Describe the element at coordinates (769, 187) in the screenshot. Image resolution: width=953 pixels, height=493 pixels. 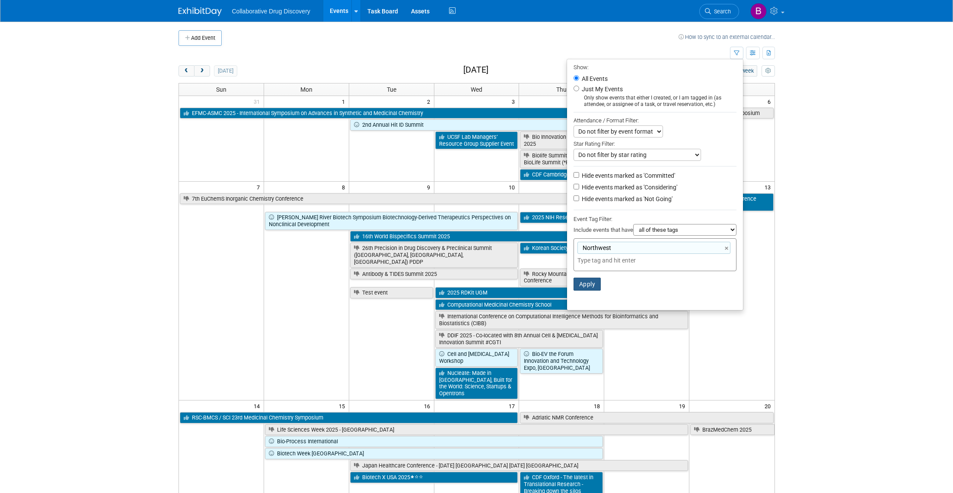
I see `span: 13` at that location.